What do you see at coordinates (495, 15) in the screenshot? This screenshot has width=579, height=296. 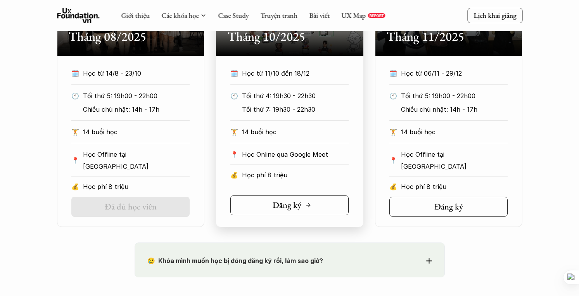 I see `a: Lịch khai giảng` at bounding box center [495, 15].